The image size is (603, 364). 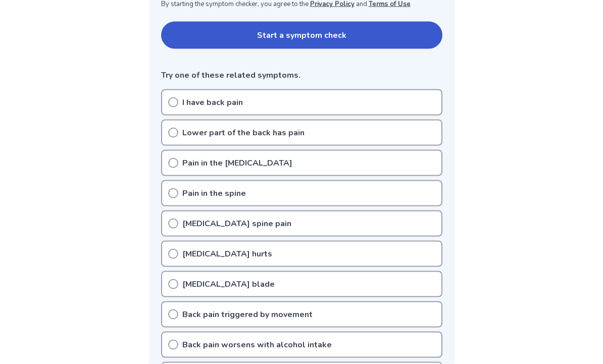 I want to click on p: Pain in the spine, so click(x=214, y=193).